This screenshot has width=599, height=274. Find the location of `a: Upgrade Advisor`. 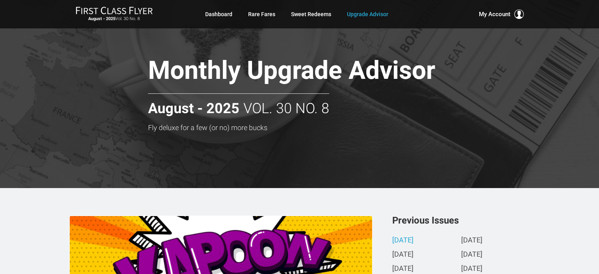

a: Upgrade Advisor is located at coordinates (368, 14).